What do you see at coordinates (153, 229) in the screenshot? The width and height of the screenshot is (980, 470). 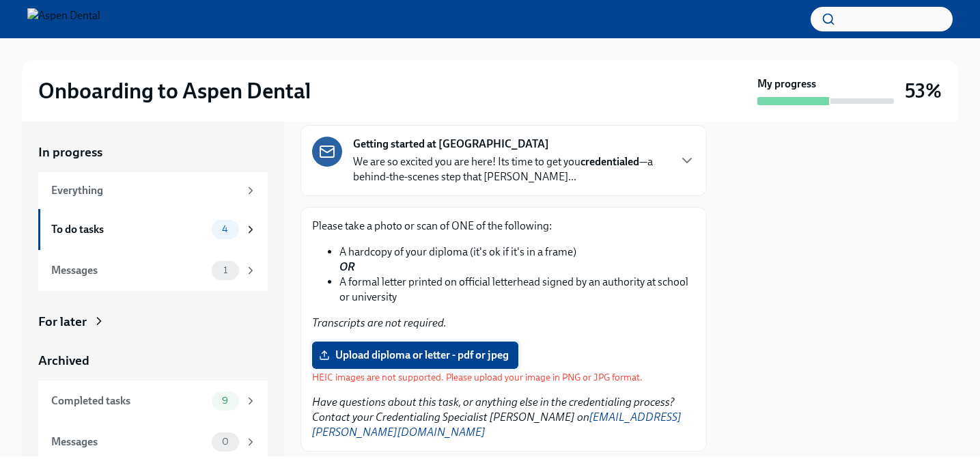 I see `a: To do tasks4` at bounding box center [153, 229].